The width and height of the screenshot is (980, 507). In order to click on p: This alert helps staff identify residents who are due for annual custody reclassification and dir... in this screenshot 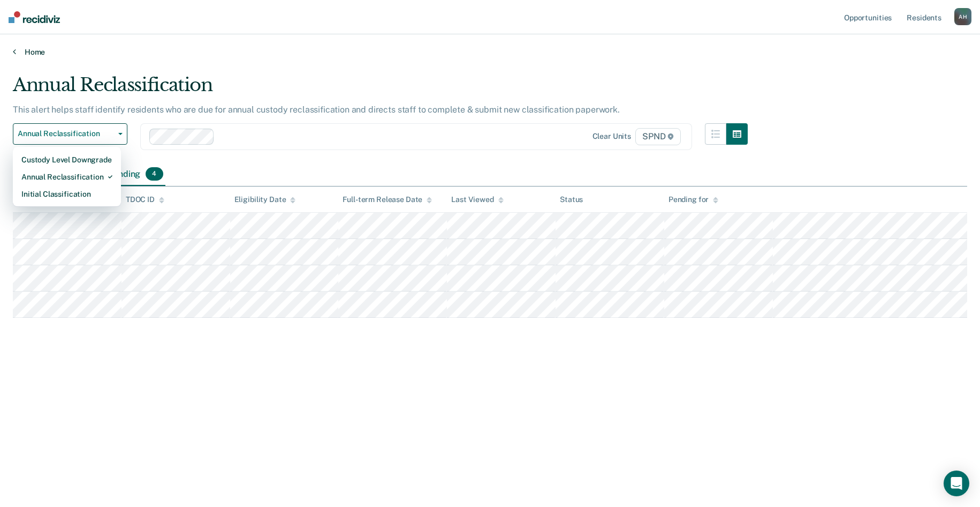, I will do `click(317, 109)`.